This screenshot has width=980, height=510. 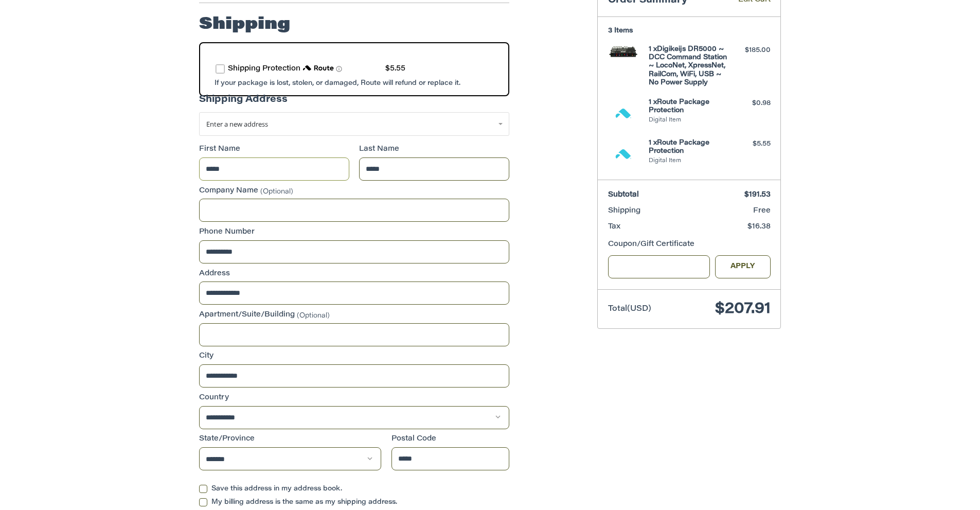 What do you see at coordinates (337, 83) in the screenshot?
I see `span: If your package is lost, stolen, or damaged, Route will refund or replace it.` at bounding box center [337, 83].